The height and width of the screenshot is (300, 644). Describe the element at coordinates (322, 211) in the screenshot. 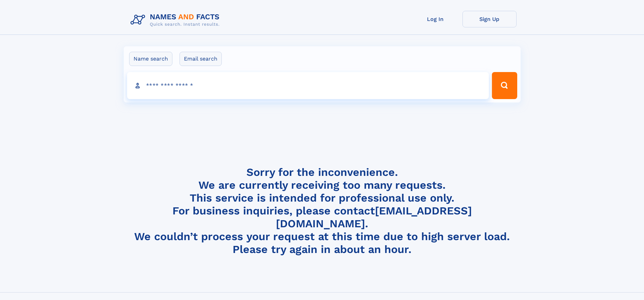

I see `h4: Sorry for the inconvenience. We are currently receiving too many requests. This service is intend...` at that location.